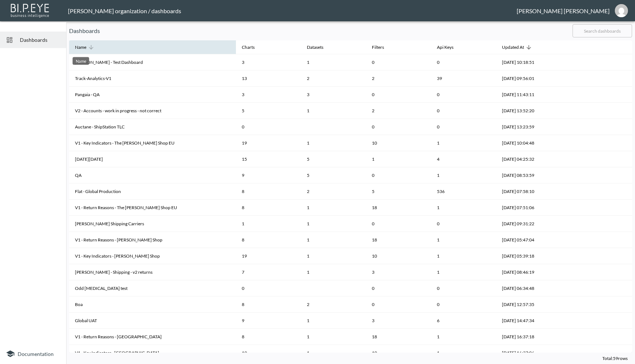 This screenshot has width=635, height=364. What do you see at coordinates (518, 48) in the screenshot?
I see `span: Updated At` at bounding box center [518, 48].